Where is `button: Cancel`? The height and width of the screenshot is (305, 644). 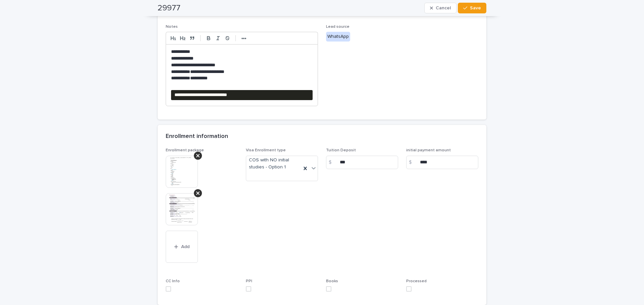
button: Cancel is located at coordinates (440, 8).